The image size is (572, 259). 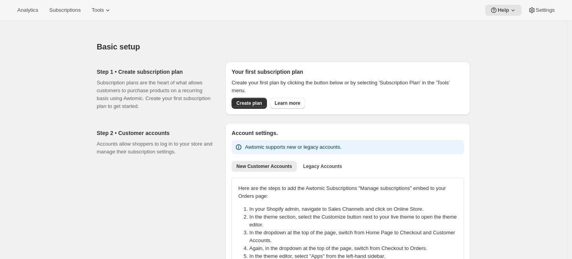 I want to click on button: Subscriptions, so click(x=65, y=10).